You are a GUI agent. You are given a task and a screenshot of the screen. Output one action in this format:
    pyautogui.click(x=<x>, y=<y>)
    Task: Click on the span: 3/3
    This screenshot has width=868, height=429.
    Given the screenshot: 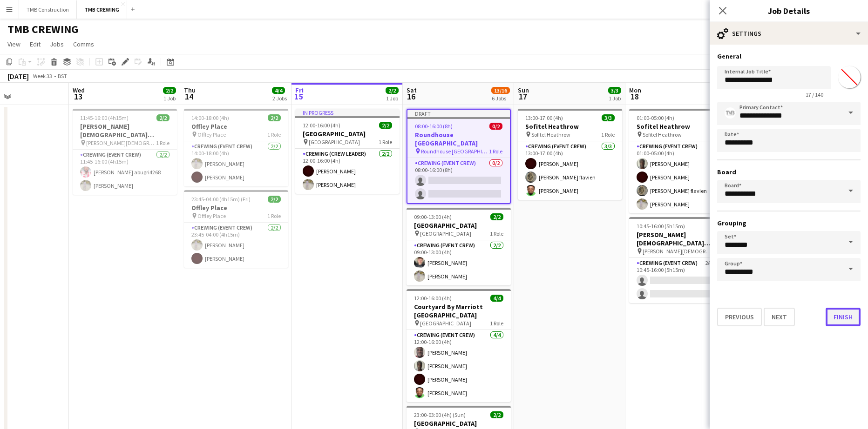 What is the action you would take?
    pyautogui.click(x=608, y=118)
    